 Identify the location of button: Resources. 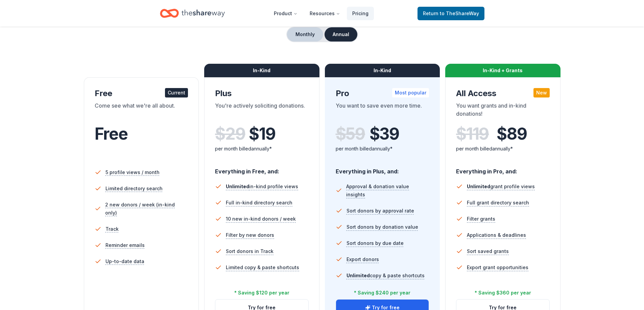
(325, 14).